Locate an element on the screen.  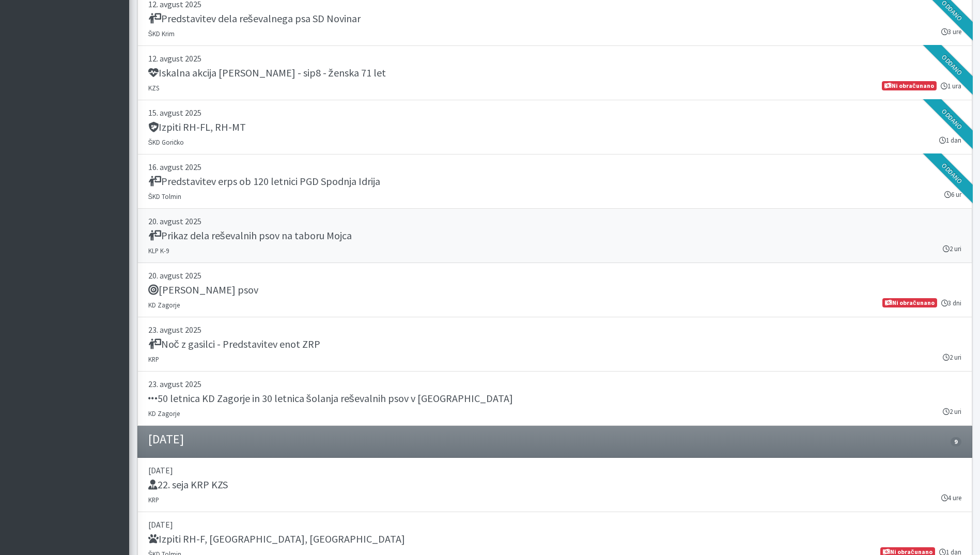
h5: Predstavitev dela reševalnega psa SD Novinar is located at coordinates (254, 19).